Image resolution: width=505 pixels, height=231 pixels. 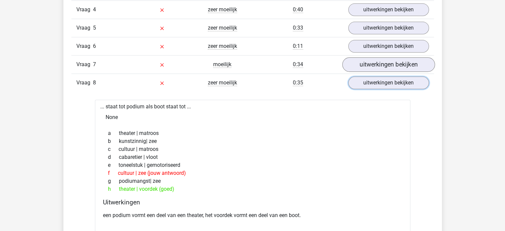 What do you see at coordinates (252, 149) in the screenshot?
I see `div: cultuur | matroos` at bounding box center [252, 149].